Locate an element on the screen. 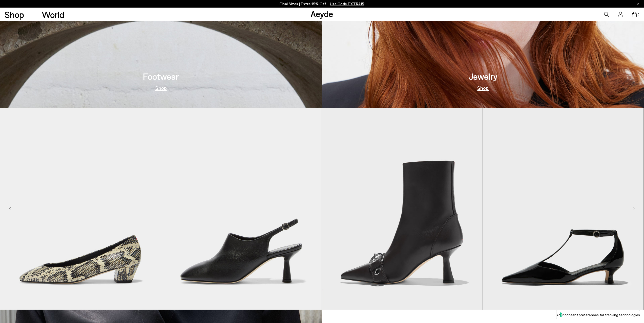 This screenshot has height=323, width=644. h3: Jewelry is located at coordinates (483, 76).